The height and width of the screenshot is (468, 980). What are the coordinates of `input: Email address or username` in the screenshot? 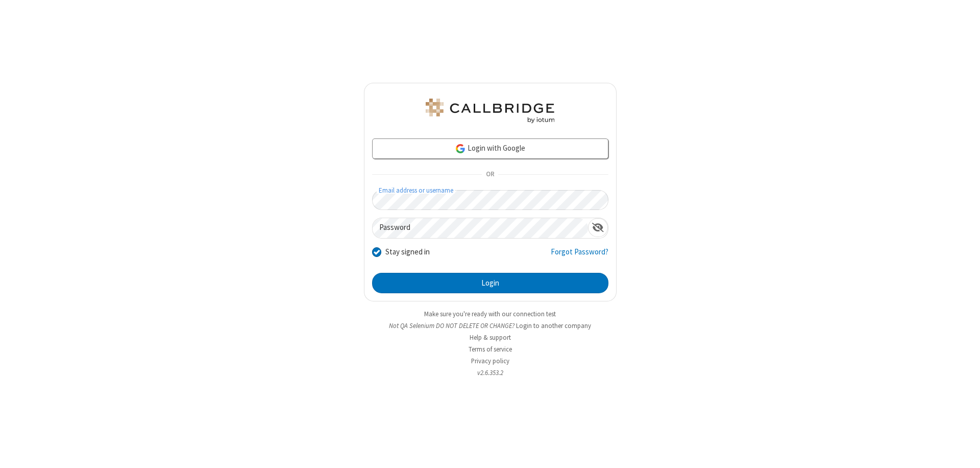 It's located at (490, 199).